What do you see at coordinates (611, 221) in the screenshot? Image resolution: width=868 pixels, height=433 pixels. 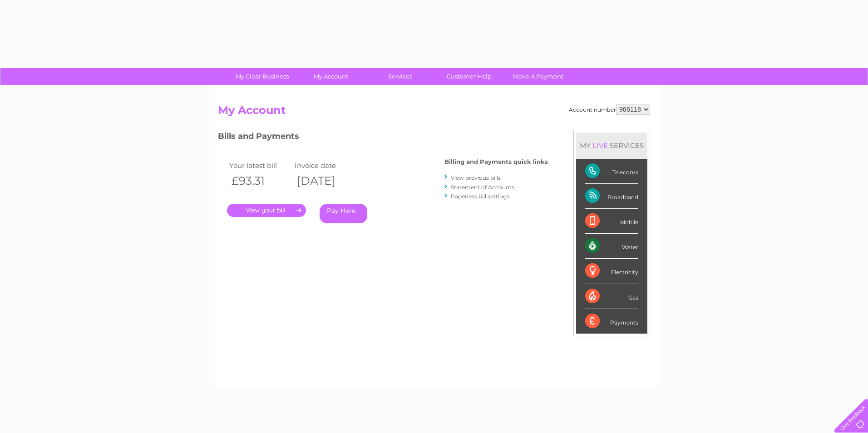 I see `div: Mobile` at bounding box center [611, 221].